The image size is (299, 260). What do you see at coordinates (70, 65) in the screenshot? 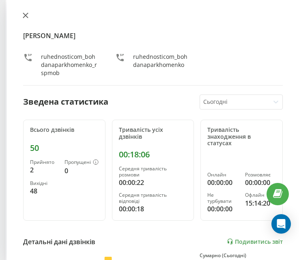
I see `div: ruhednosticom_bohdanaparkhomenko_rspmob` at bounding box center [70, 65].